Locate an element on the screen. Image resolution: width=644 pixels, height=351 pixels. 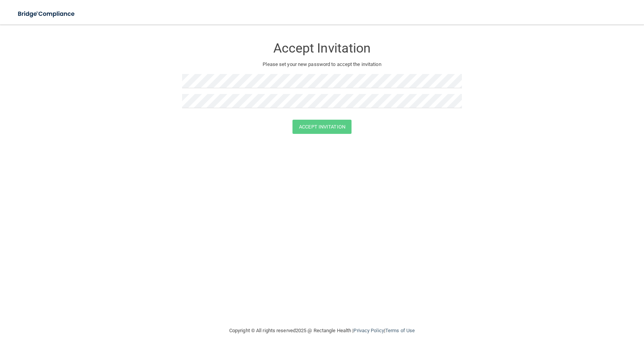
h3: Accept Invitation is located at coordinates (322, 48).